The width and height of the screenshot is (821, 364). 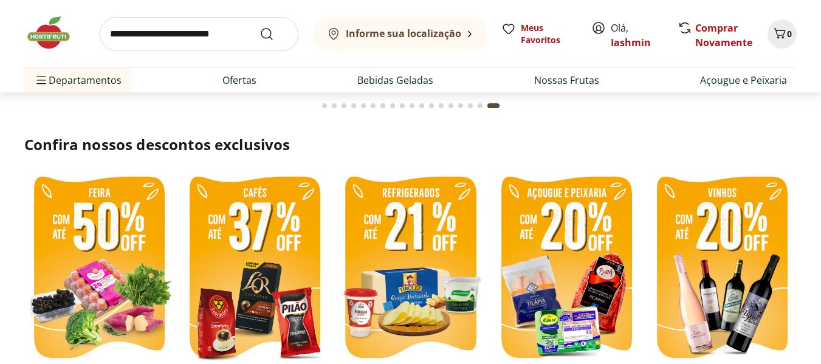 I want to click on button: Go to page 12 from fs-carousel, so click(x=432, y=106).